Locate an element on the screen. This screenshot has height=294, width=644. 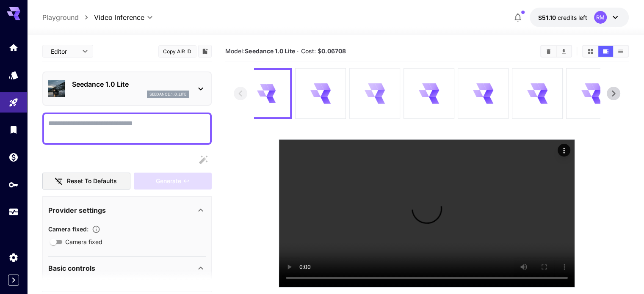
div: Models is located at coordinates (13, 75).